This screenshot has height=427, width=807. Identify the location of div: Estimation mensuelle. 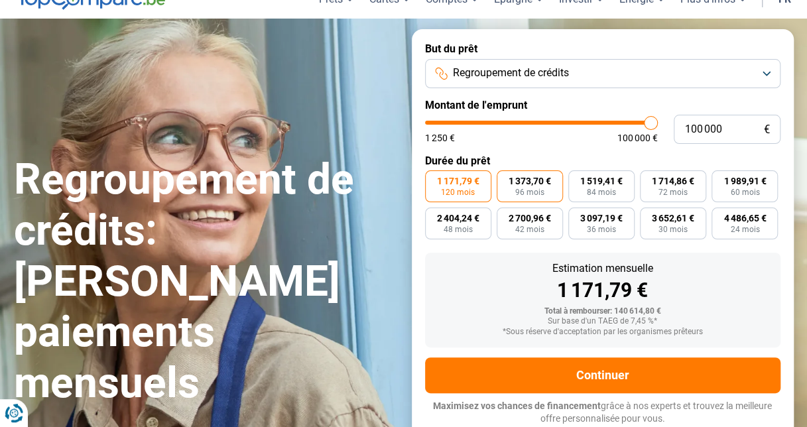
(603, 269).